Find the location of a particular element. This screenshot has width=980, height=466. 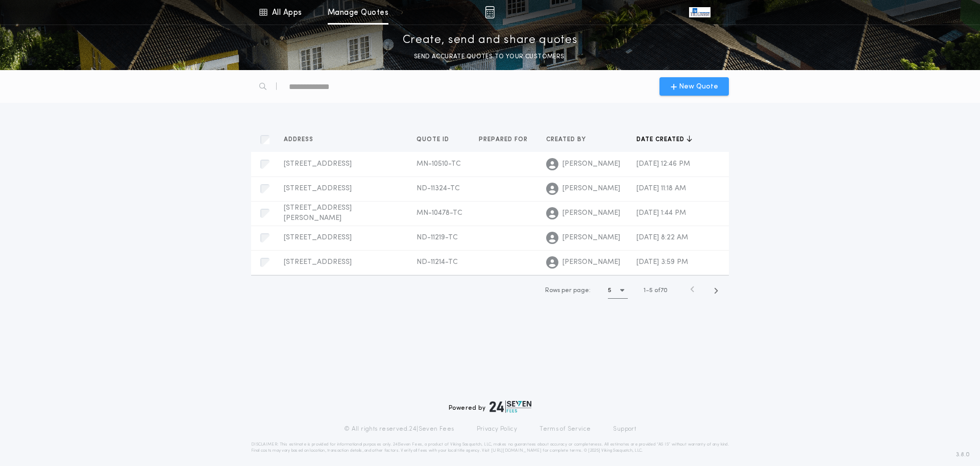

span: ND-11219-TC is located at coordinates (437, 237).